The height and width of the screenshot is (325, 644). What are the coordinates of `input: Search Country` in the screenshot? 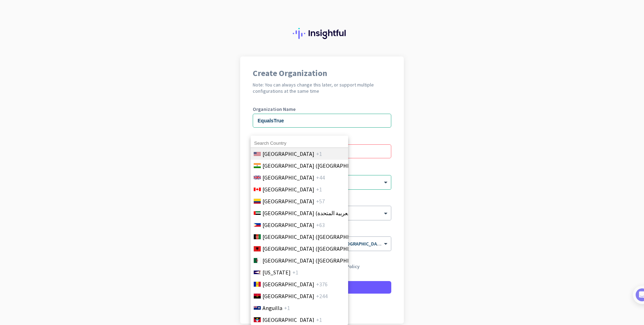 It's located at (299, 143).